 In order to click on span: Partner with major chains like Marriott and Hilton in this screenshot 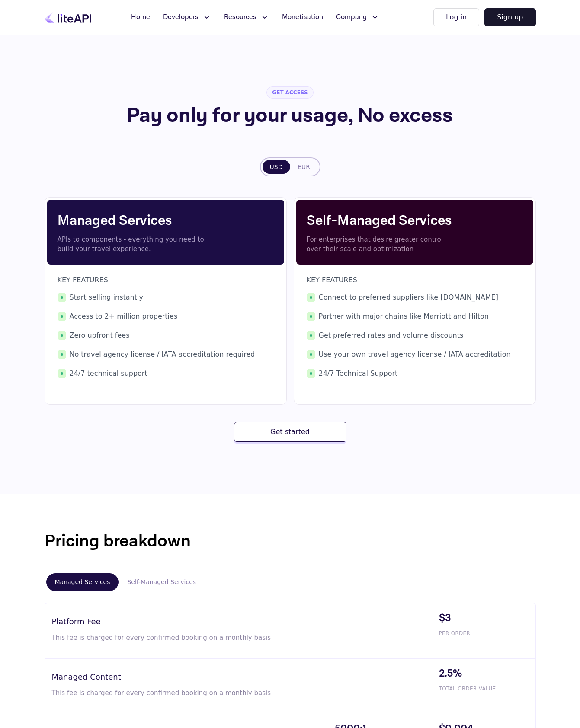, I will do `click(415, 316)`.